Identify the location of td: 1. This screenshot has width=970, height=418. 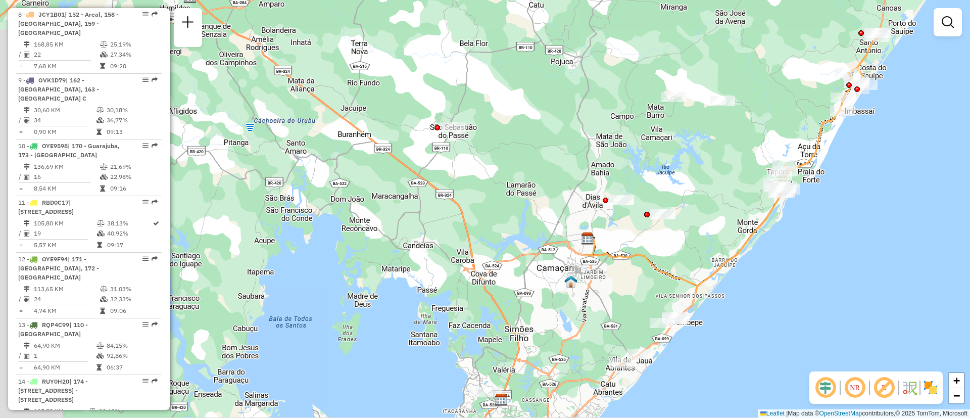
(65, 356).